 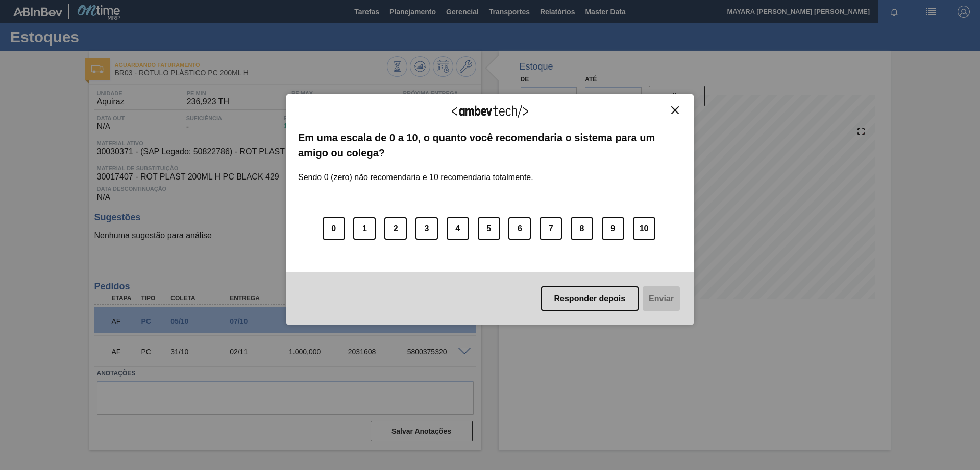 I want to click on label: Em uma escala de 0 a 10, o quanto você recomendaria o sistema para um amigo ou colega?, so click(x=490, y=145).